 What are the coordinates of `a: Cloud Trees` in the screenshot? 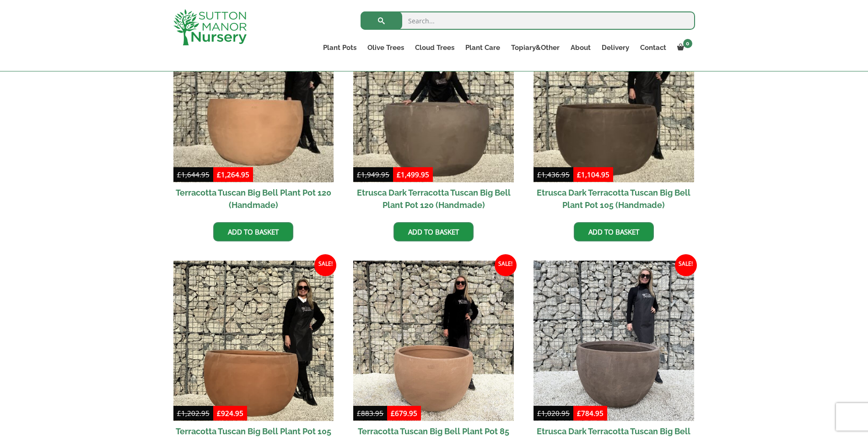 It's located at (435, 48).